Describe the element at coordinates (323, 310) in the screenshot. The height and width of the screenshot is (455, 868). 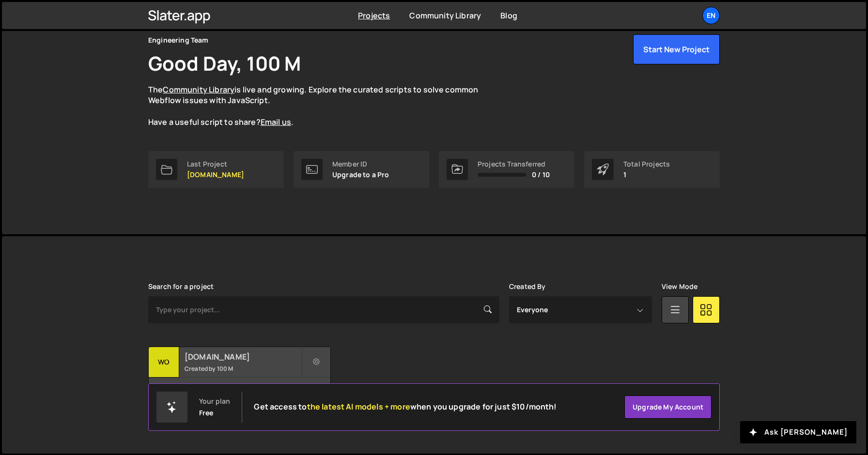
I see `input: Type your project...` at that location.